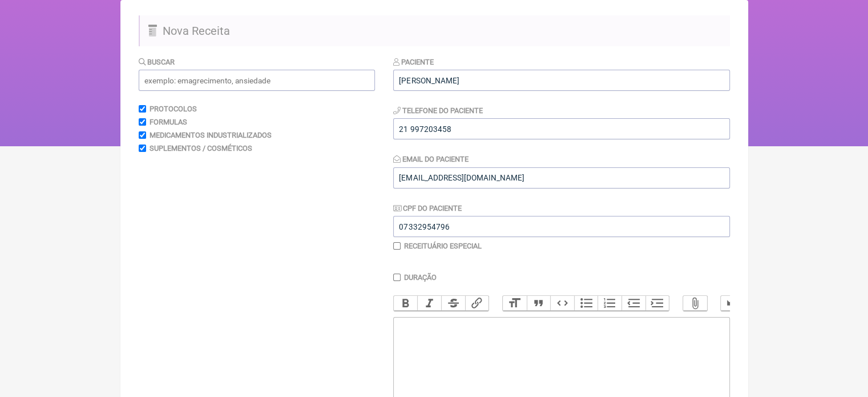  What do you see at coordinates (634, 303) in the screenshot?
I see `button: Decrease Level` at bounding box center [634, 303].